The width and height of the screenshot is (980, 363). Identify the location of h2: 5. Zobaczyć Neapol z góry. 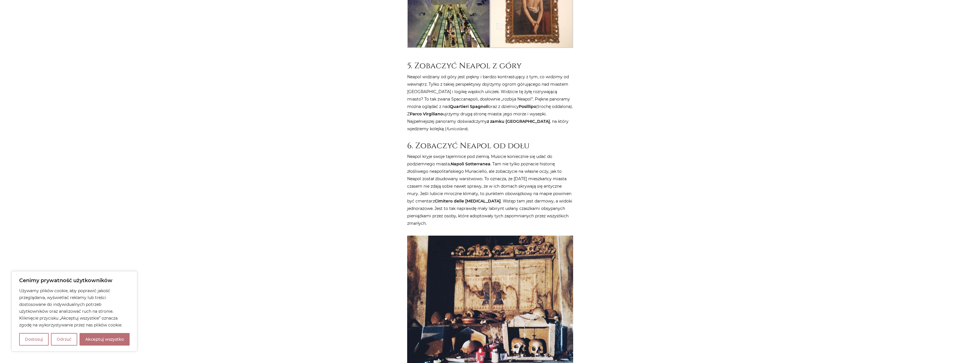
(490, 66).